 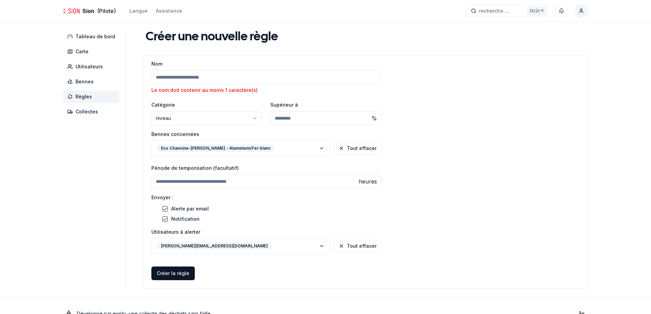 I want to click on a: Sion(Pilote), so click(x=90, y=11).